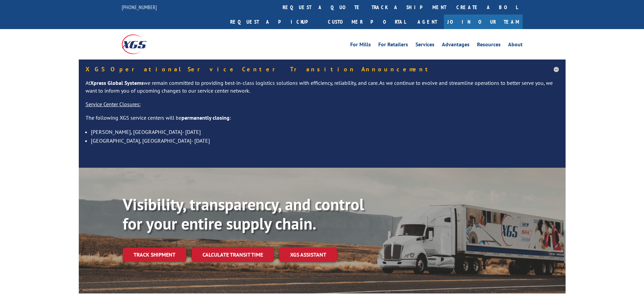  I want to click on strong: permanently closing, so click(205, 117).